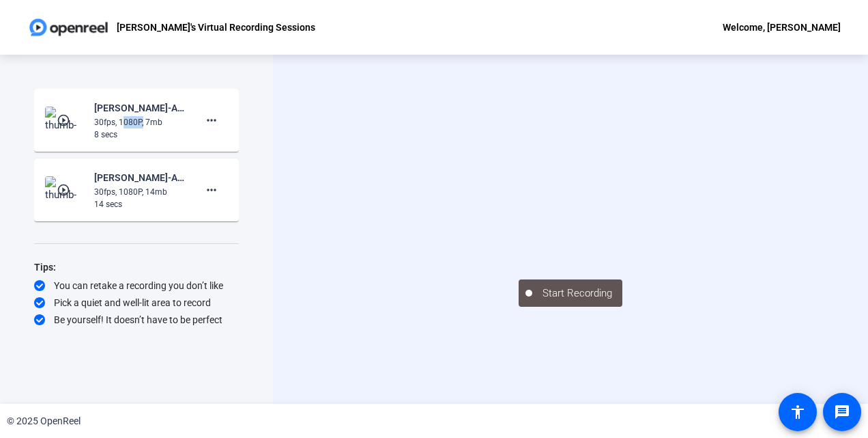  I want to click on mat-icon: message, so click(842, 412).